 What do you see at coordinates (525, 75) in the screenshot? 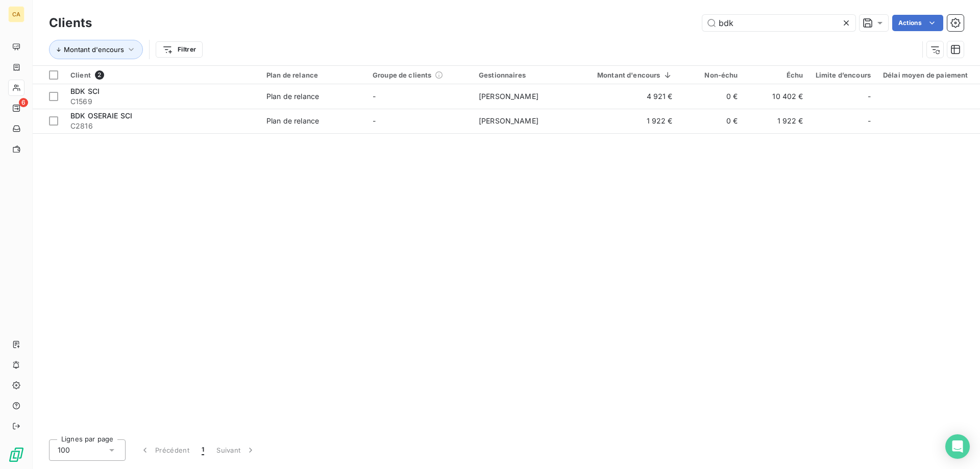
I see `div: Gestionnaires` at bounding box center [525, 75].